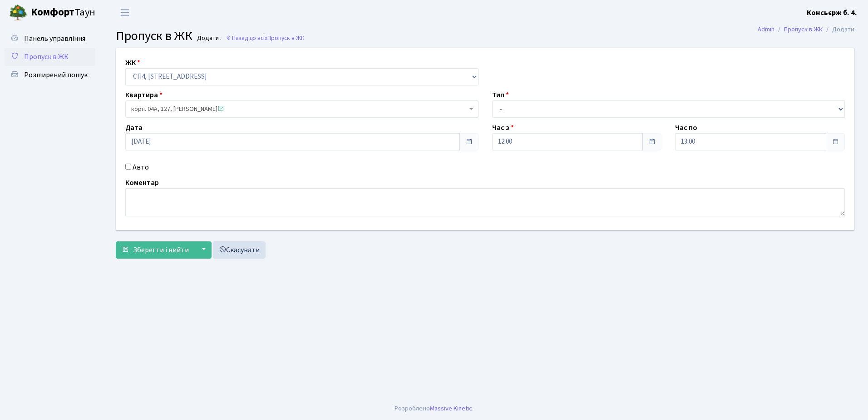 This screenshot has width=868, height=420. I want to click on span: Зберегти і вийти, so click(160, 250).